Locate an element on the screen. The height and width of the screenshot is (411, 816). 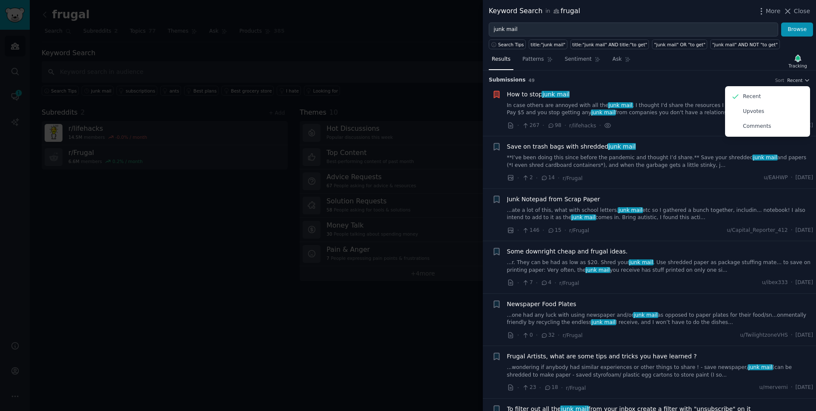
span: u/merverni is located at coordinates (773, 388).